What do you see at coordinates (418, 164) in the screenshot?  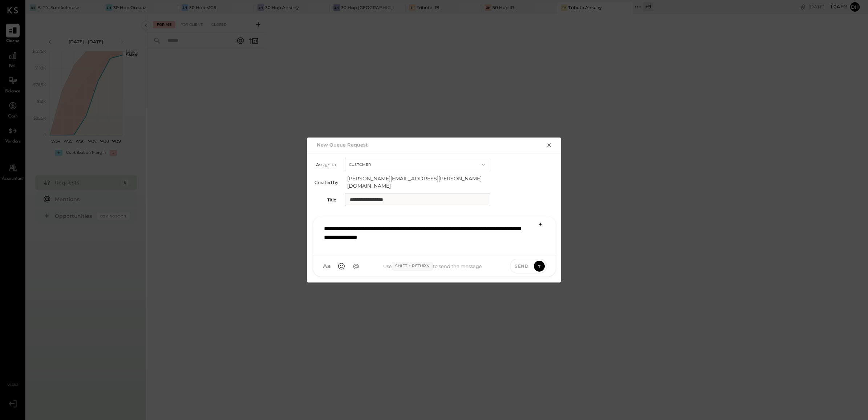 I see `button: Customer` at bounding box center [418, 164].